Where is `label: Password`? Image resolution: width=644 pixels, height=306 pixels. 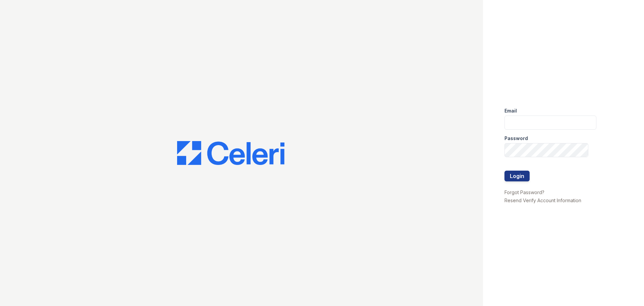
label: Password is located at coordinates (516, 138).